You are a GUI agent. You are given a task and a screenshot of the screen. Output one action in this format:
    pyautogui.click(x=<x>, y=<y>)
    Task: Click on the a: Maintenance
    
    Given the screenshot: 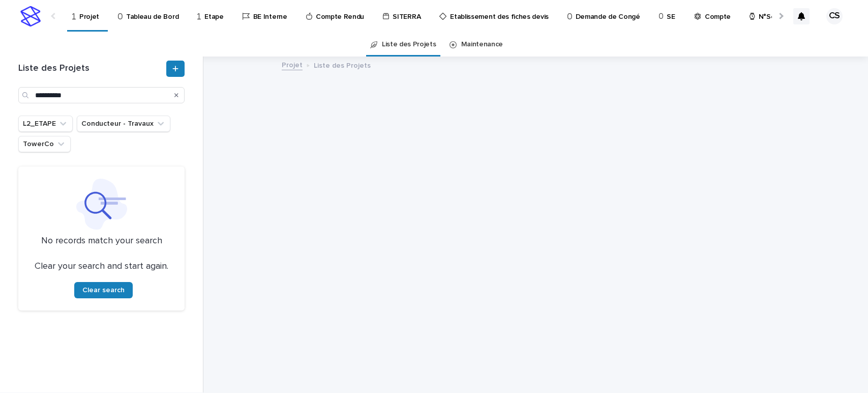 What is the action you would take?
    pyautogui.click(x=482, y=45)
    